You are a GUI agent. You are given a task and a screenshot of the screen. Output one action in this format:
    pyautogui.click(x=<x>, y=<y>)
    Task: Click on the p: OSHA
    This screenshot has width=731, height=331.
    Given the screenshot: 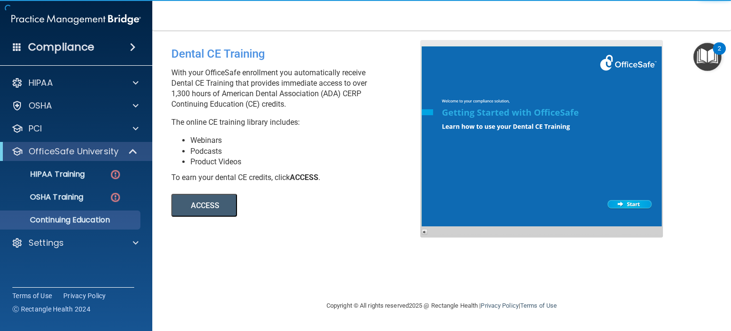 What is the action you would take?
    pyautogui.click(x=40, y=106)
    